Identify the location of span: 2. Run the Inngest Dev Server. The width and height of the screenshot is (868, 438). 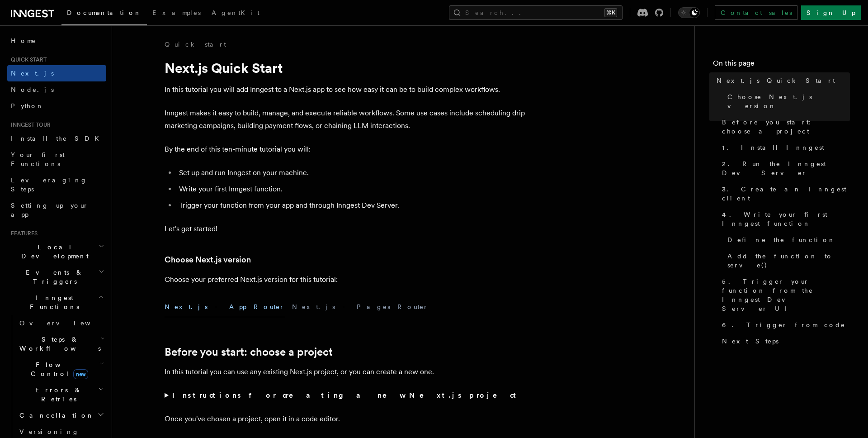
(786, 168).